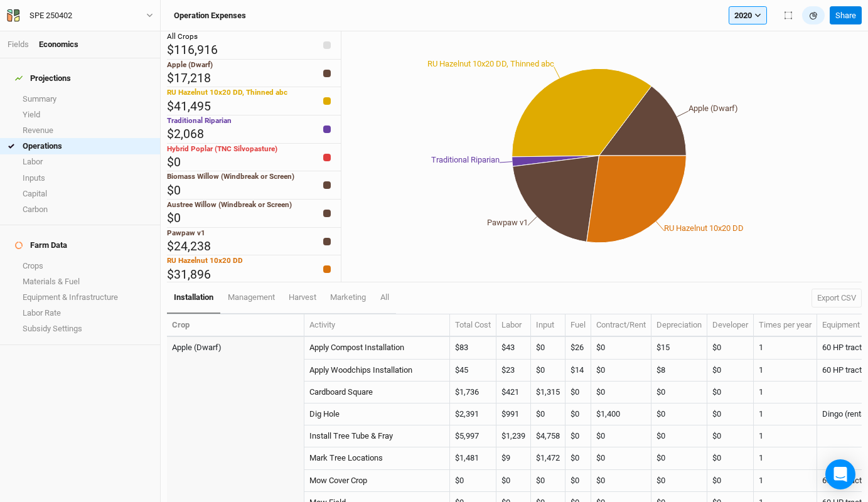 The height and width of the screenshot is (502, 868). Describe the element at coordinates (473, 436) in the screenshot. I see `td: $5,997` at that location.